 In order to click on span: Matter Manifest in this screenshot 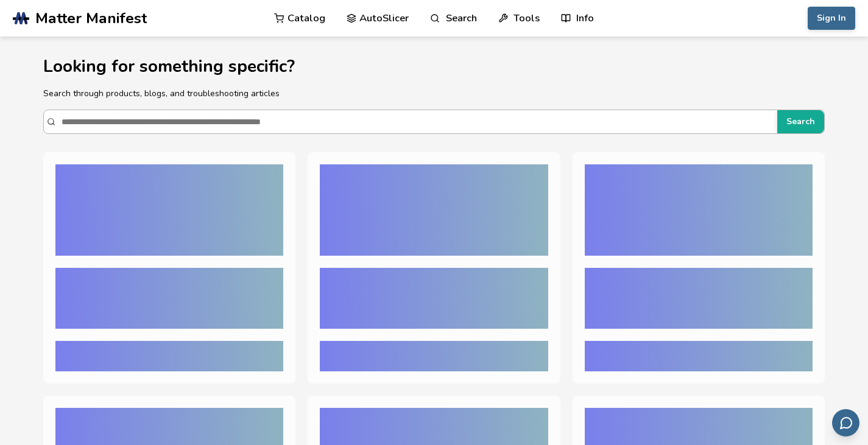, I will do `click(91, 18)`.